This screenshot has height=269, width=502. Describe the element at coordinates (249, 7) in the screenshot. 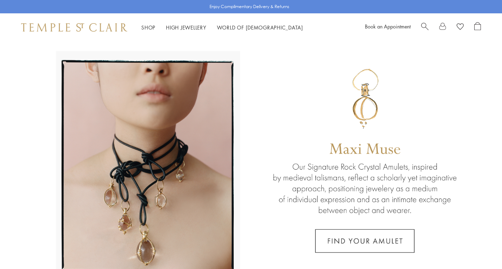

I see `p: Enjoy Complimentary Delivery & Returns` at that location.